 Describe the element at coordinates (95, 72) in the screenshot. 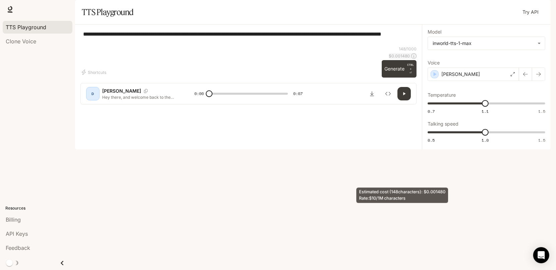

I see `button: Shortcuts` at that location.